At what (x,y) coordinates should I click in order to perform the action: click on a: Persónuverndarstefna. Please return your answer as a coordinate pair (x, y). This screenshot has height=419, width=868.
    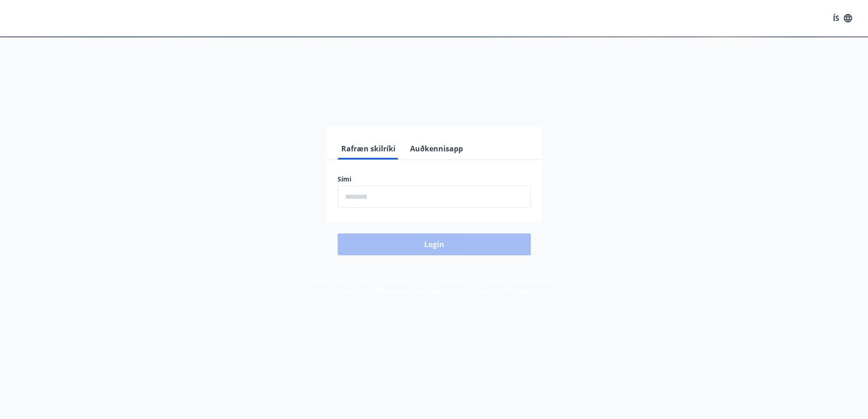
    Looking at the image, I should click on (411, 290).